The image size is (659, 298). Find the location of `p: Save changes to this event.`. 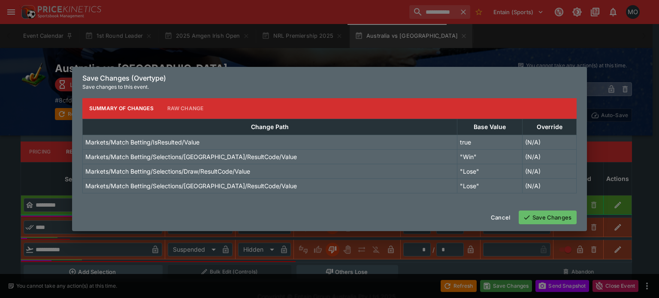

p: Save changes to this event. is located at coordinates (329, 87).